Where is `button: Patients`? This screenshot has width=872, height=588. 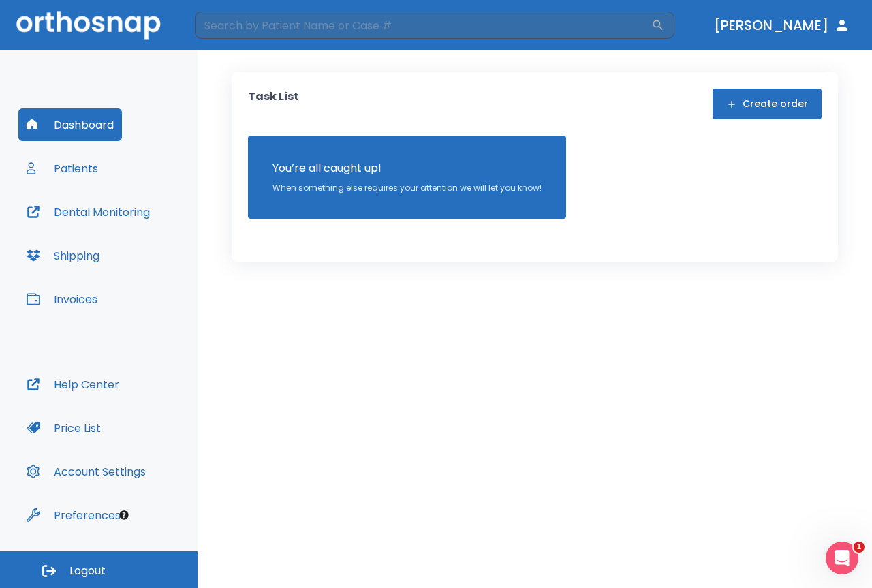
button: Patients is located at coordinates (62, 168).